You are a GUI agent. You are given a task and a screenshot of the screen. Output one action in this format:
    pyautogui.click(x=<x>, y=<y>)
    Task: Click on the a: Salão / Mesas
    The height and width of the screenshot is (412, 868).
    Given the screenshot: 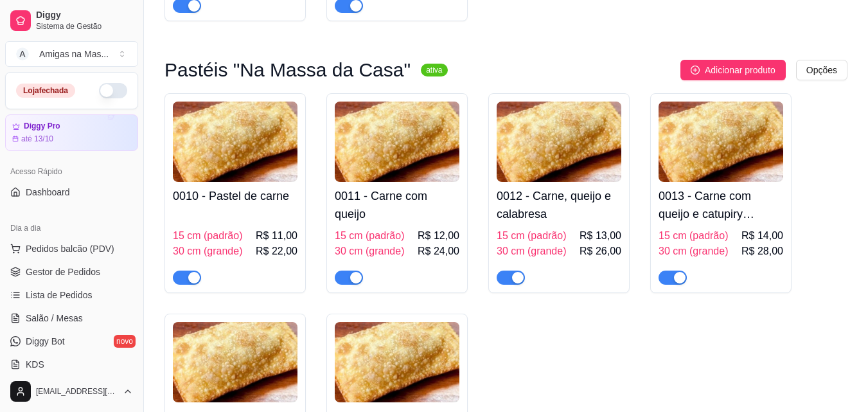 What is the action you would take?
    pyautogui.click(x=71, y=318)
    